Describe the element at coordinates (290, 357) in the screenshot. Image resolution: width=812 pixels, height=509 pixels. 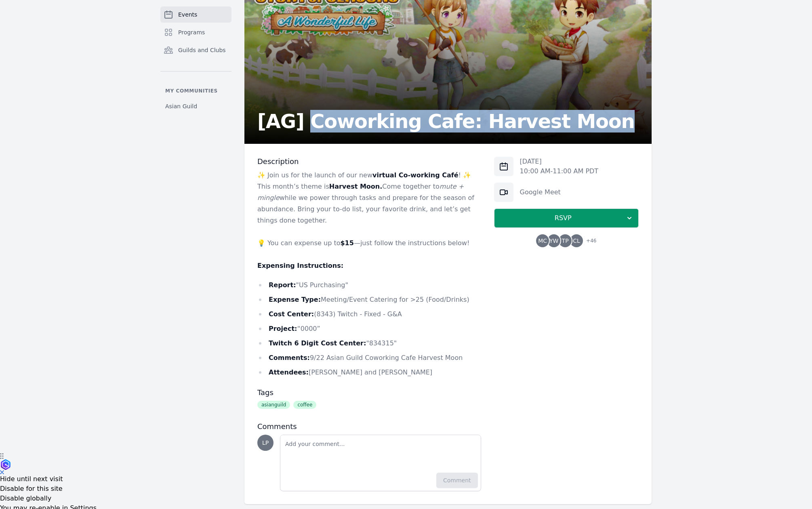
I see `strong: Comments:` at that location.